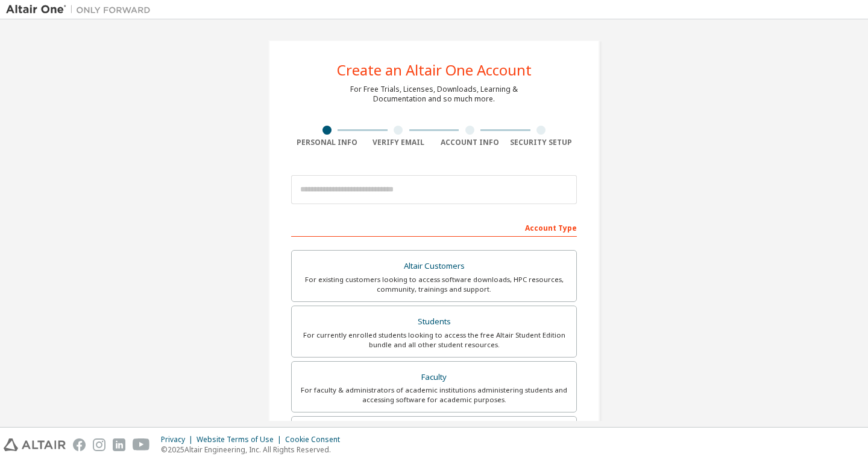 This screenshot has height=462, width=868. Describe the element at coordinates (434, 340) in the screenshot. I see `div: For currently enrolled students looking to access the free Altair Student Edition bundle and all ...` at that location.